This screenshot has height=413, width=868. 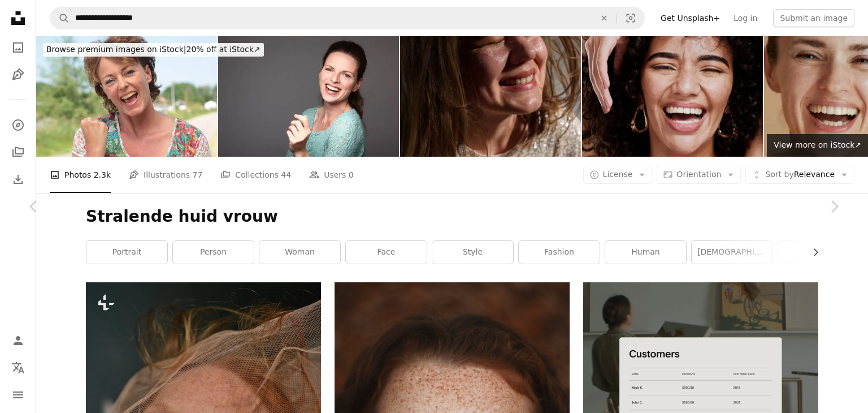 What do you see at coordinates (698, 175) in the screenshot?
I see `button: Orientation` at bounding box center [698, 175].